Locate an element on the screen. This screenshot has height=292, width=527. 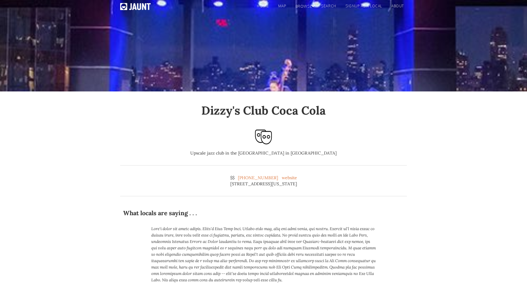
div: browse is located at coordinates (302, 8).